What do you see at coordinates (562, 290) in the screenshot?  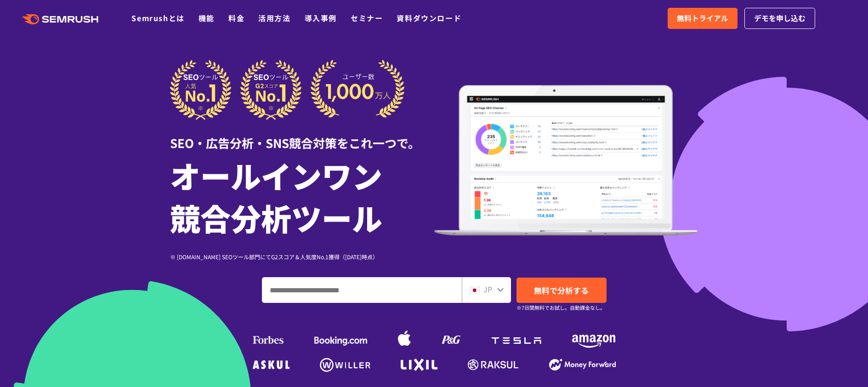 I see `a: 無料で分析する` at bounding box center [562, 290].